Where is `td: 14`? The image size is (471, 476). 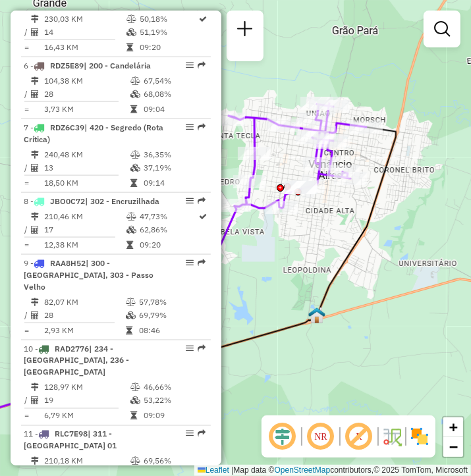 td: 14 is located at coordinates (85, 32).